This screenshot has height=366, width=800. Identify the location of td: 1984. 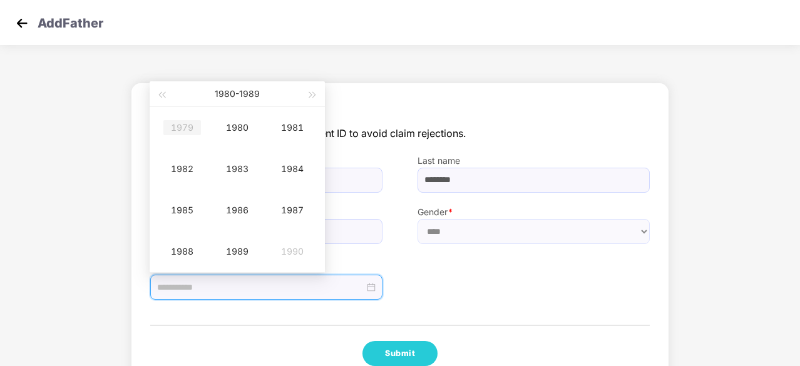
(292, 169).